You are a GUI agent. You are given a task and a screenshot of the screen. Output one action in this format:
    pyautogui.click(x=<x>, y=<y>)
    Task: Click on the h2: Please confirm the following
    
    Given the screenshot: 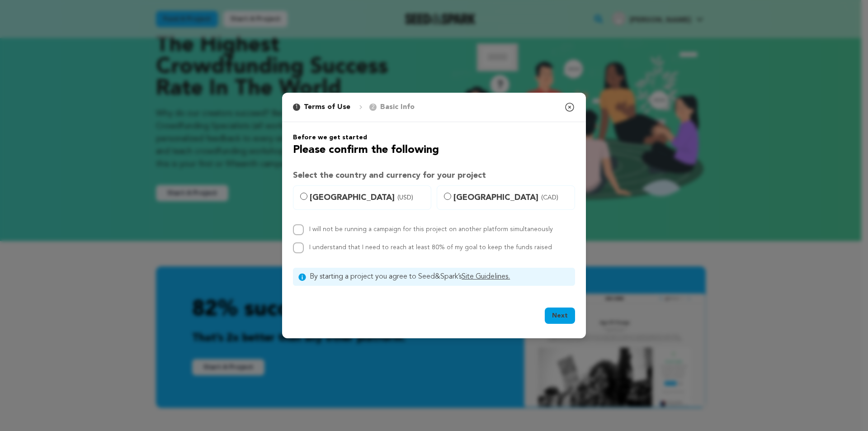 What is the action you would take?
    pyautogui.click(x=434, y=150)
    